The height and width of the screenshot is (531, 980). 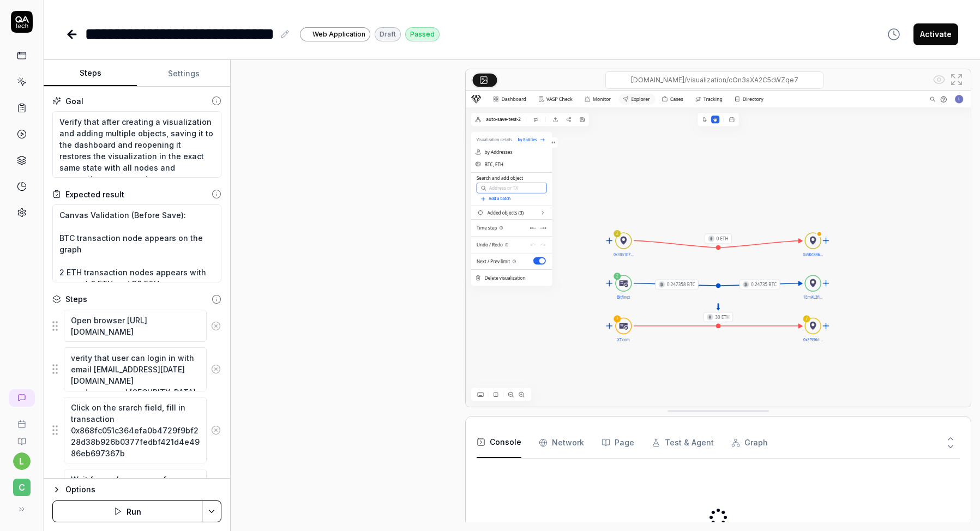 What do you see at coordinates (561, 443) in the screenshot?
I see `button: Network` at bounding box center [561, 443].